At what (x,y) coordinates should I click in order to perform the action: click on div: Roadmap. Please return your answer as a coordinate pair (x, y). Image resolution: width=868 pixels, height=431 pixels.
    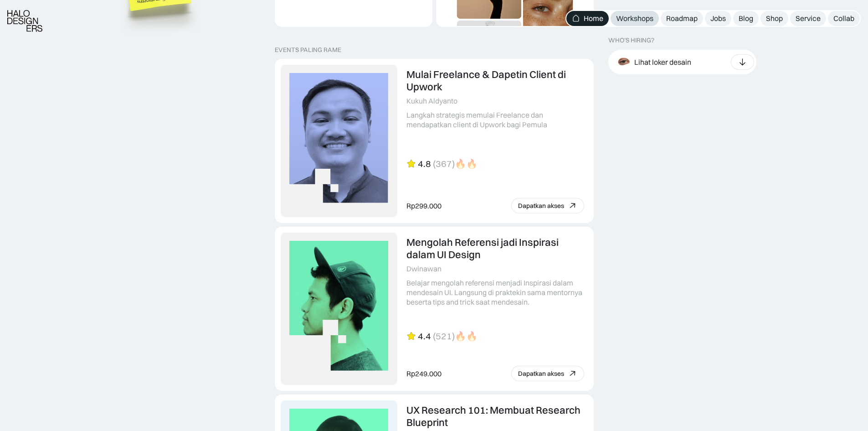
    Looking at the image, I should click on (682, 18).